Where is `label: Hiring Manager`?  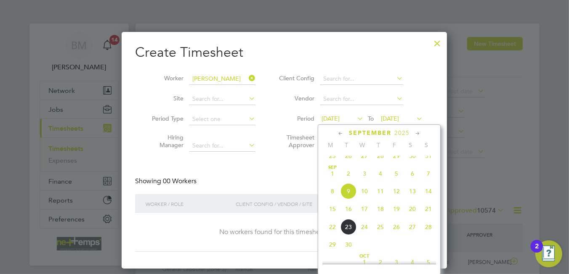
label: Hiring Manager is located at coordinates (164, 141).